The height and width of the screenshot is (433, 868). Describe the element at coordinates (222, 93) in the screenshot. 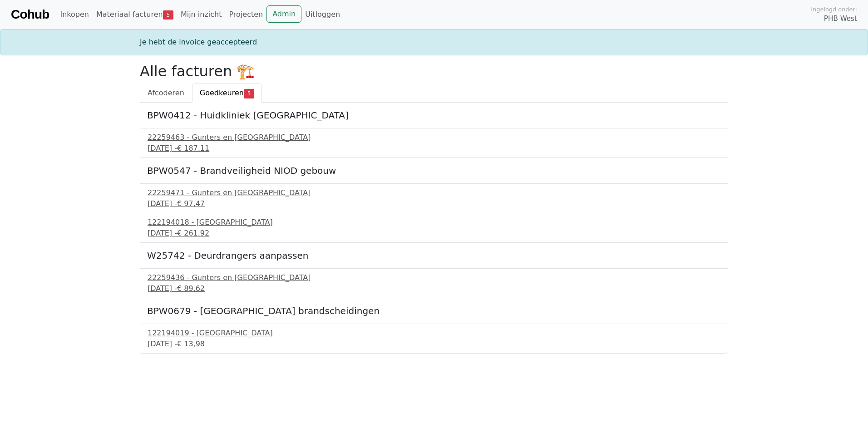

I see `span: Goedkeuren` at that location.